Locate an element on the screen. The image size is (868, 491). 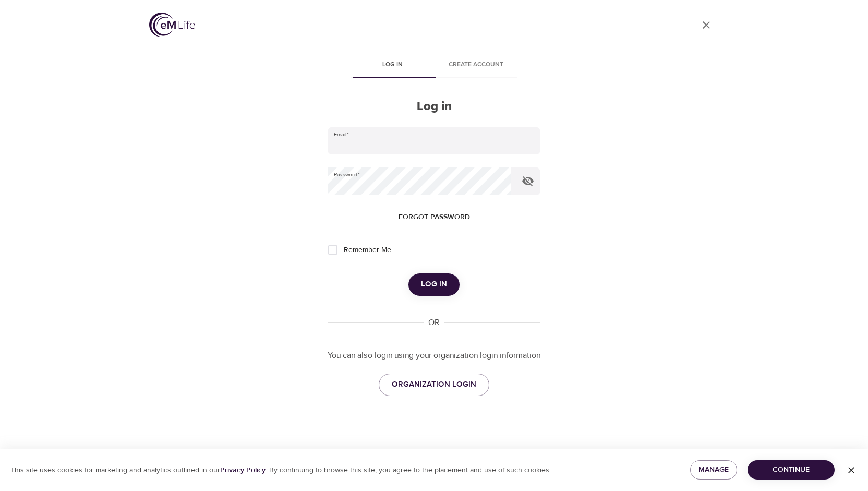
button: Log in is located at coordinates (434, 284).